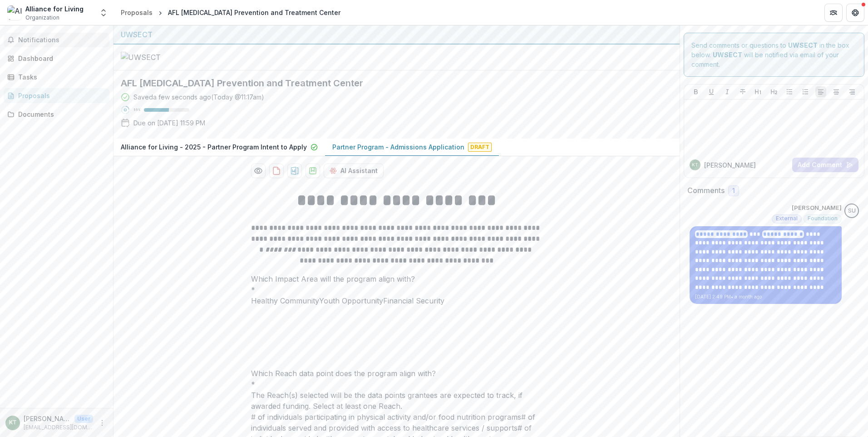 This screenshot has height=437, width=868. What do you see at coordinates (711, 91) in the screenshot?
I see `button: Underline` at bounding box center [711, 91].